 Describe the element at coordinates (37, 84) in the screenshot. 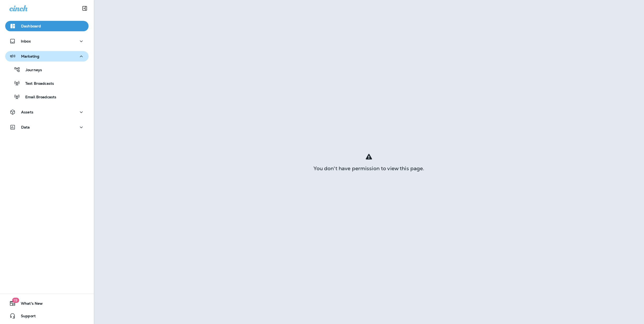

I see `p: Text Broadcasts` at that location.